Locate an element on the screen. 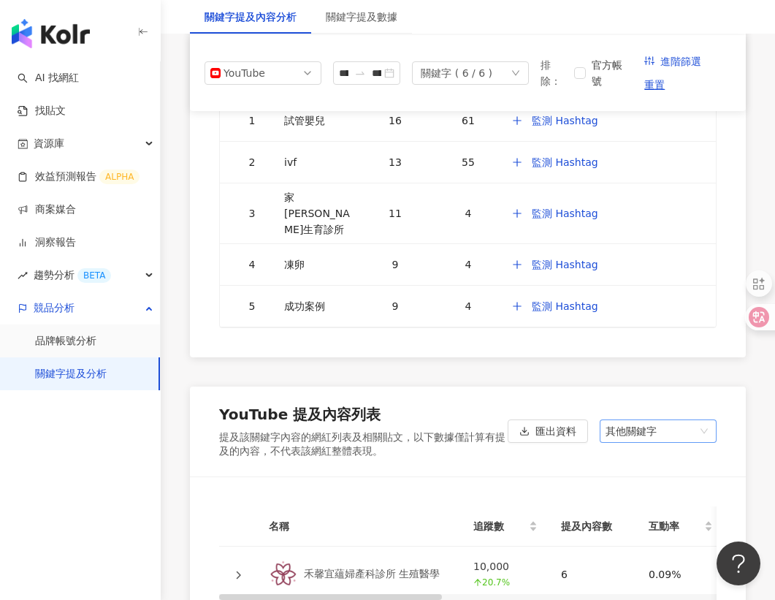 The width and height of the screenshot is (775, 600). div: 6 is located at coordinates (593, 574).